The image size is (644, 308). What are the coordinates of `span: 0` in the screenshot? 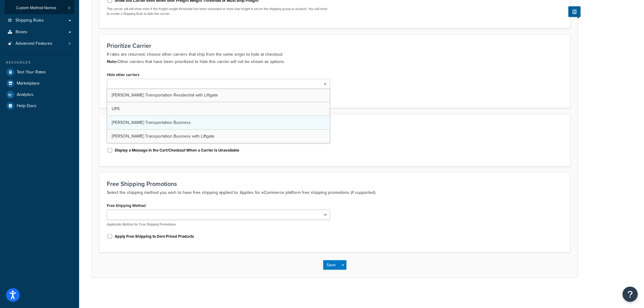 It's located at (69, 8).